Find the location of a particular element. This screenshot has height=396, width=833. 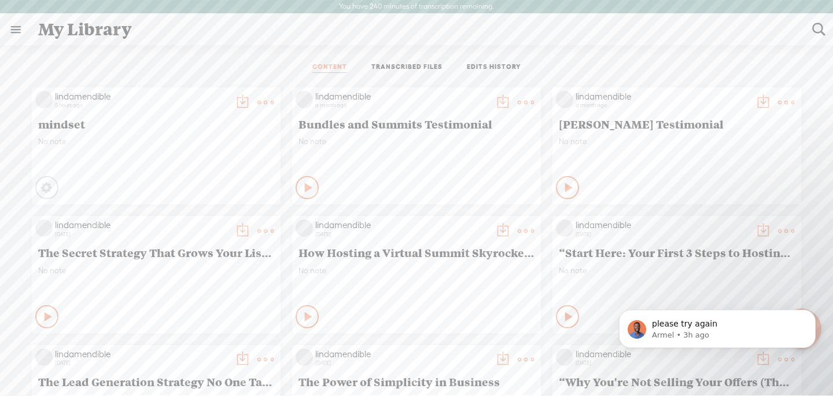

p: please try again is located at coordinates (125, 39).